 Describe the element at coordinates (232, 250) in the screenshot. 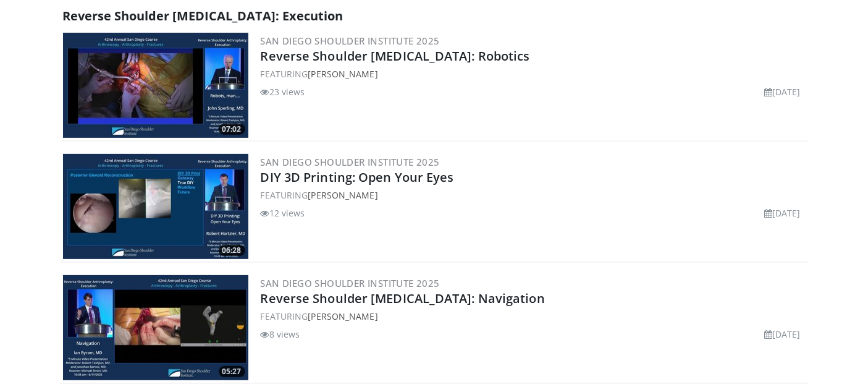

I see `span: 06:28` at that location.